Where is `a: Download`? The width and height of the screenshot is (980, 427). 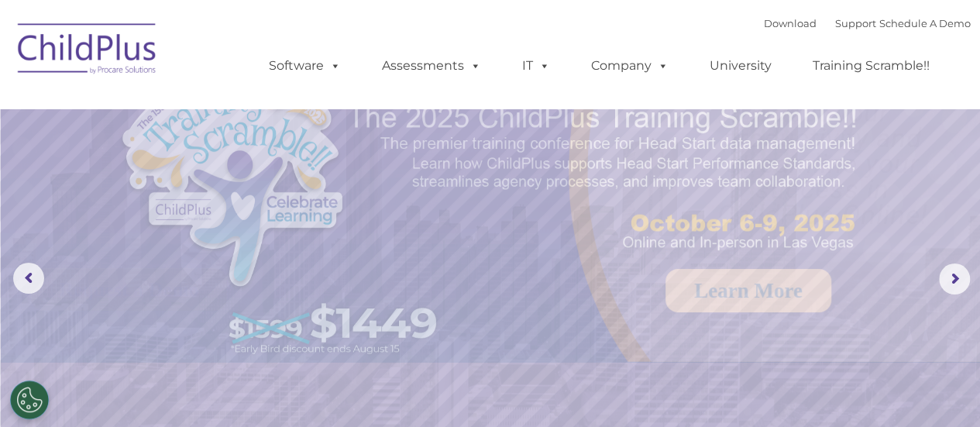 a: Download is located at coordinates (791, 23).